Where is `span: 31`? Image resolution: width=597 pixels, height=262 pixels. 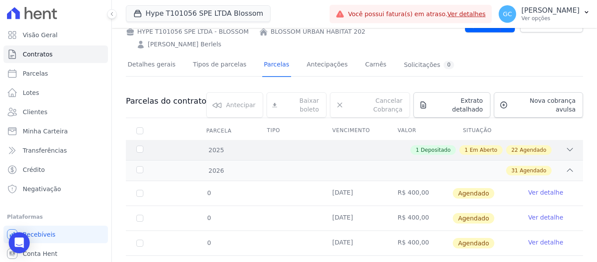
span: 31 is located at coordinates (514, 170).